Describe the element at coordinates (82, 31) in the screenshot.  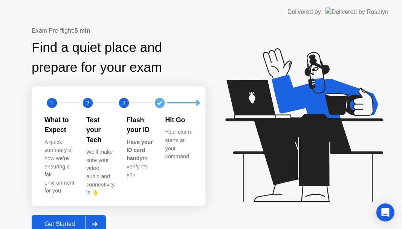
I see `b: 5 min` at that location.